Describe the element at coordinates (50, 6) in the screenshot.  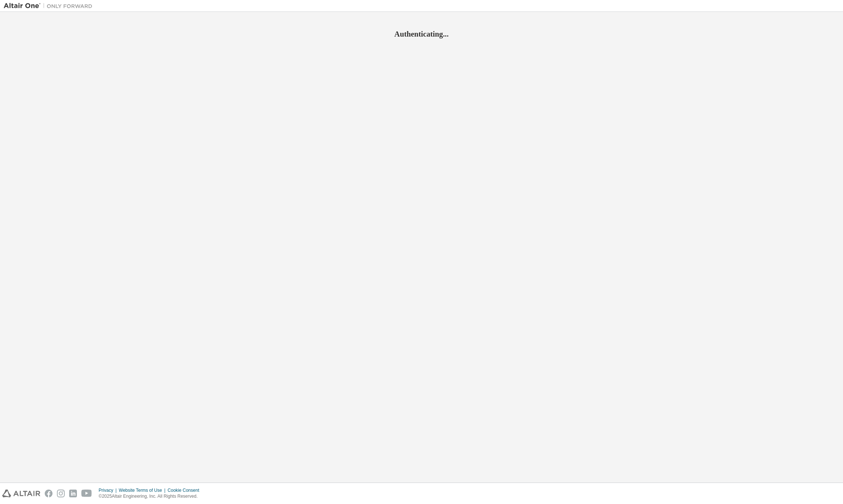
I see `img: Altair One` at that location.